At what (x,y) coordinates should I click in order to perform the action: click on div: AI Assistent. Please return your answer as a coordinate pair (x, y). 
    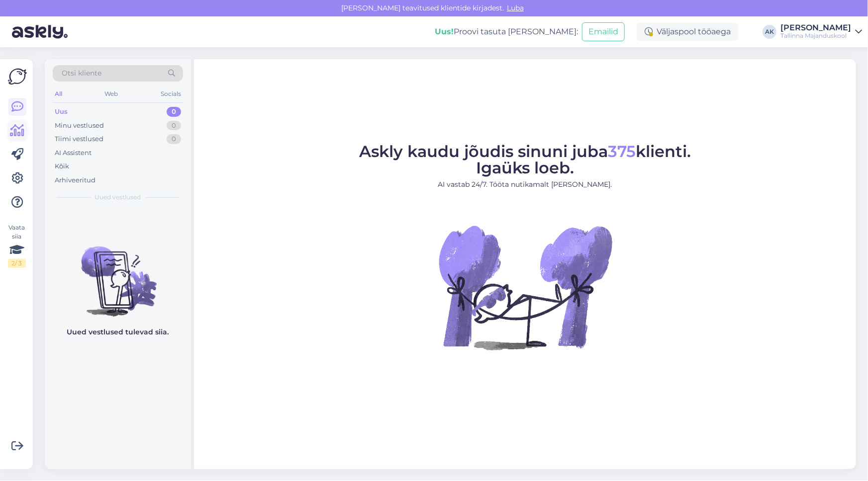
    Looking at the image, I should click on (73, 153).